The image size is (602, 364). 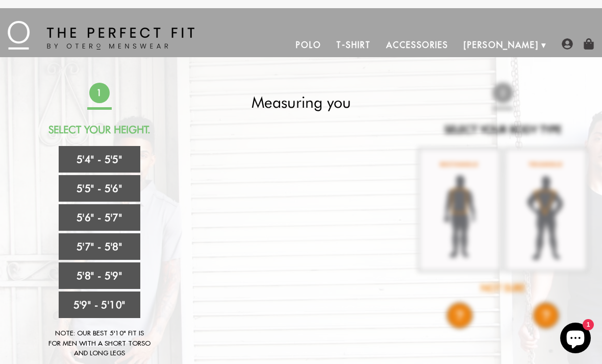 What do you see at coordinates (99, 247) in the screenshot?
I see `a: 5'7" - 5'8"` at bounding box center [99, 247].